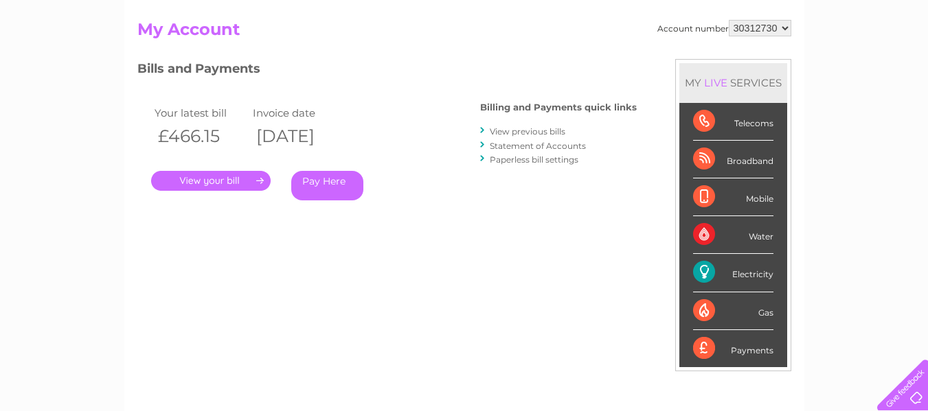  What do you see at coordinates (699, 63) in the screenshot?
I see `a: Water` at bounding box center [699, 63].